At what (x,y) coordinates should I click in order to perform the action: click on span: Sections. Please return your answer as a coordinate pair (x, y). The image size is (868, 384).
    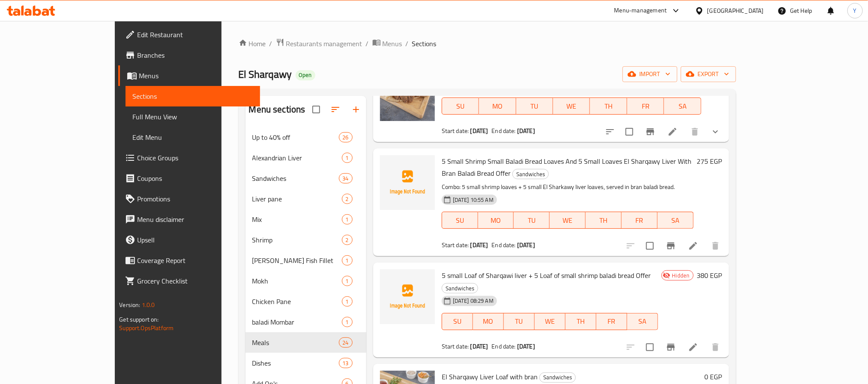
    Looking at the image, I should click on (424, 44).